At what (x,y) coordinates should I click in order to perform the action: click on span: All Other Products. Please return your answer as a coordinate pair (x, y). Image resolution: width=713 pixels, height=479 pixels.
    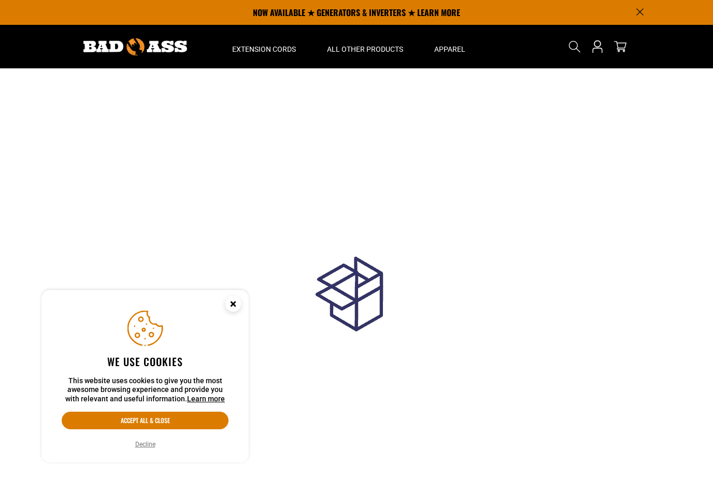
    Looking at the image, I should click on (365, 49).